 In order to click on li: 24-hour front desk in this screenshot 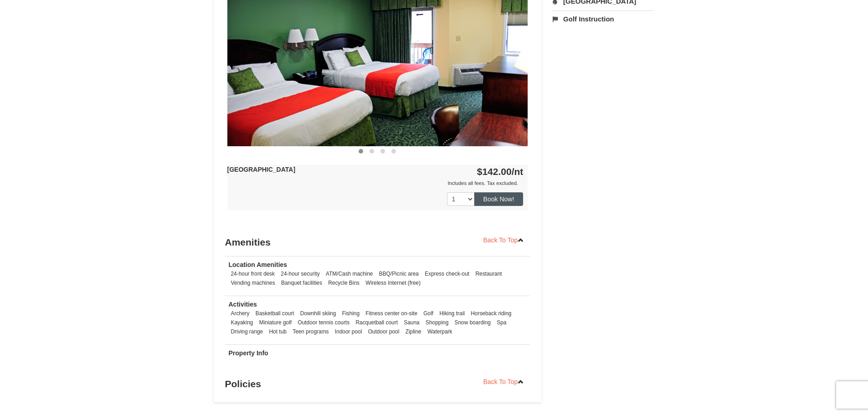, I will do `click(253, 274)`.